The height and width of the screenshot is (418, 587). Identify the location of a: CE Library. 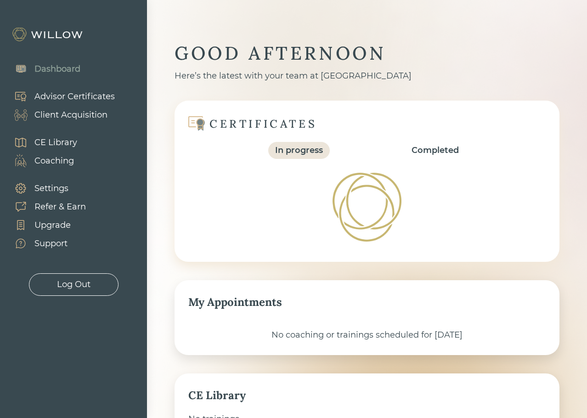
(41, 142).